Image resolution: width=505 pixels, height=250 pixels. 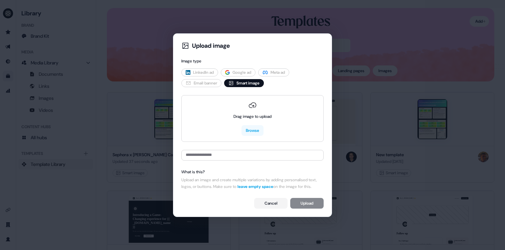 I want to click on button: LinkedIn ad, so click(x=200, y=72).